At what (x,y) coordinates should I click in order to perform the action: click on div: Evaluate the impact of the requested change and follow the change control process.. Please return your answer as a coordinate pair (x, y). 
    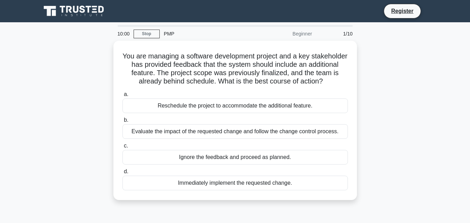
    Looking at the image, I should click on (235, 131).